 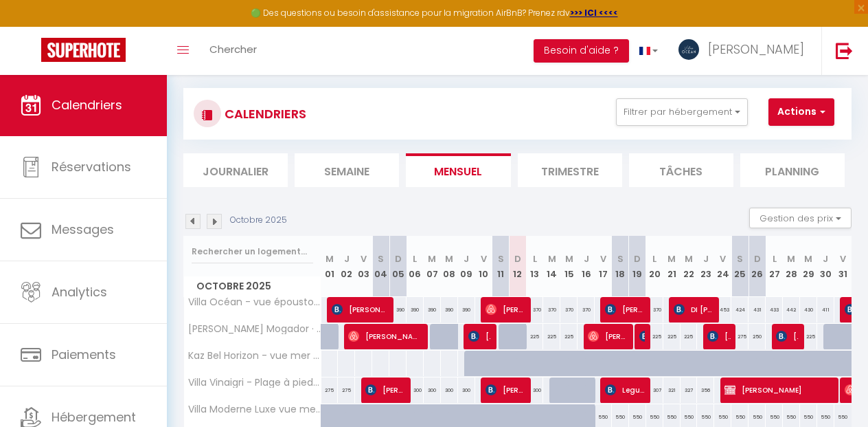 What do you see at coordinates (706, 266) in the screenshot?
I see `th: 23` at bounding box center [706, 266].